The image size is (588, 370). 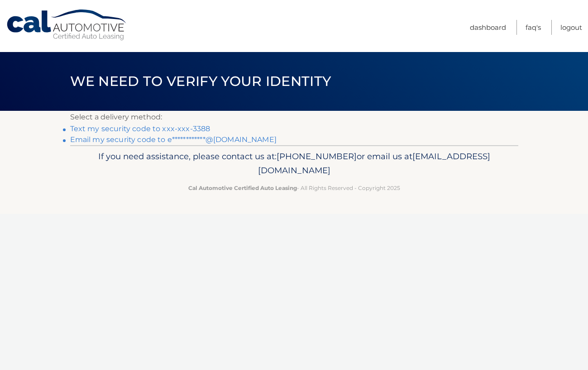 I want to click on a: FAQ's, so click(x=533, y=27).